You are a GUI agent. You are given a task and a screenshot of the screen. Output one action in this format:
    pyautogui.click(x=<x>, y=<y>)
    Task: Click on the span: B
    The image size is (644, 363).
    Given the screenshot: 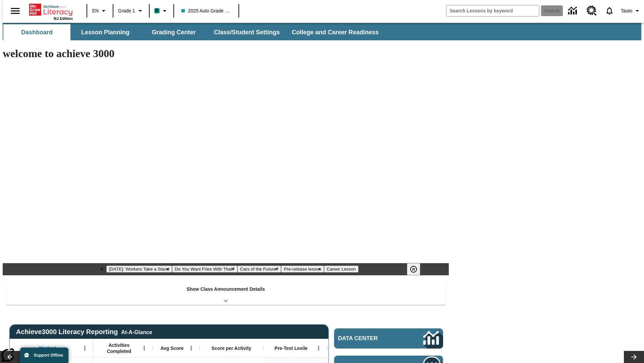 What is the action you would take?
    pyautogui.click(x=157, y=10)
    